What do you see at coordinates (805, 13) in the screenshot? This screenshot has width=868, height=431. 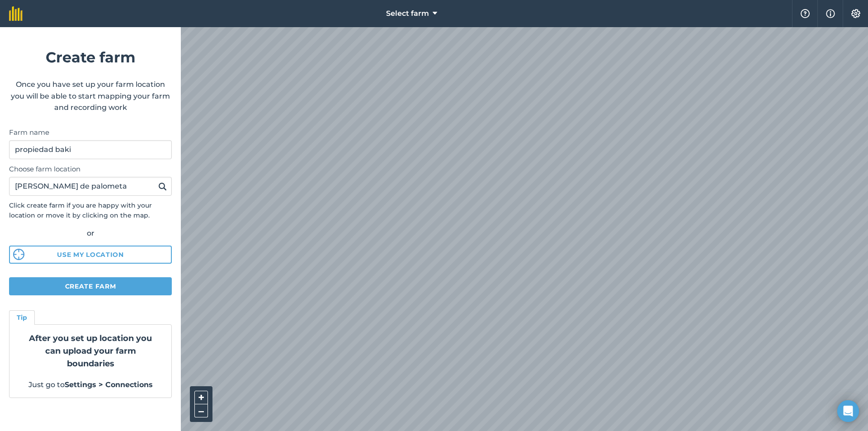 I see `img: A question mark icon` at bounding box center [805, 13].